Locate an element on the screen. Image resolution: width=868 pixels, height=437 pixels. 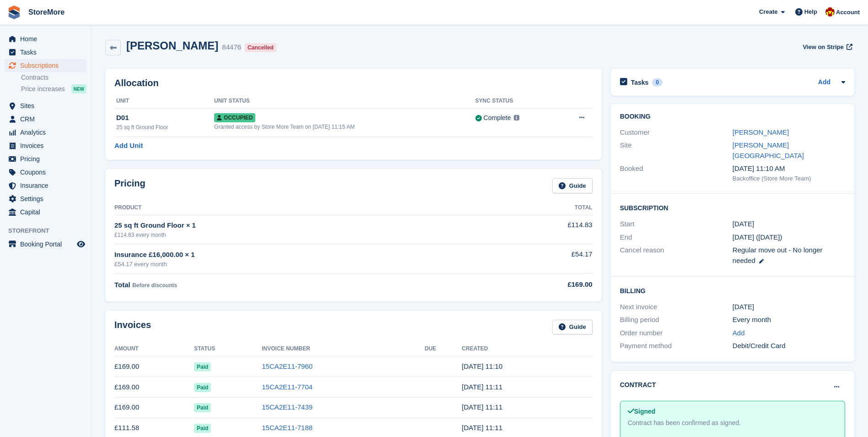
div: Complete is located at coordinates (498, 118).